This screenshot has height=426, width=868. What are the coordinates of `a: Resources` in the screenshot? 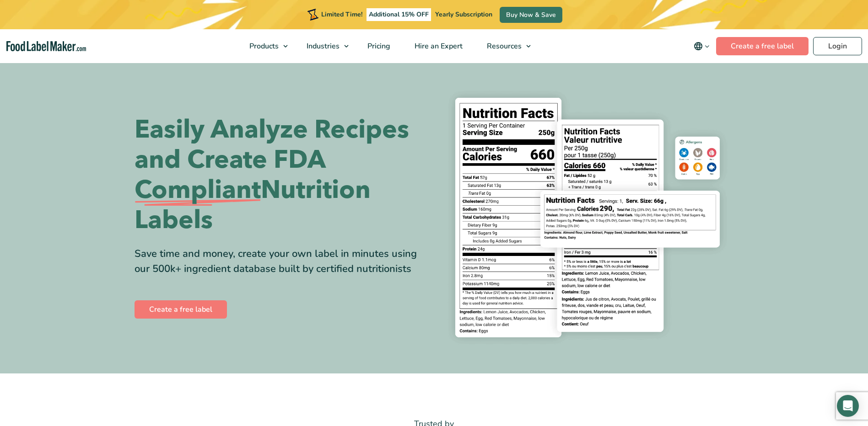 It's located at (505, 46).